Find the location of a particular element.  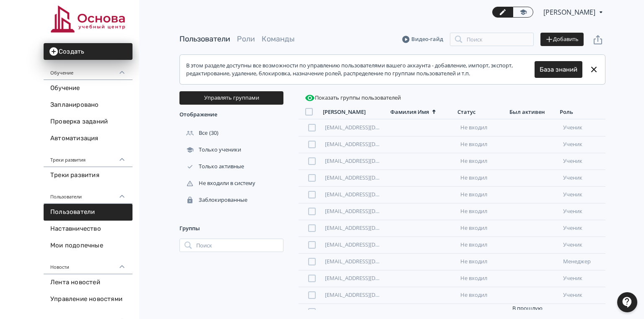

div: Заблокированные is located at coordinates (214, 200).